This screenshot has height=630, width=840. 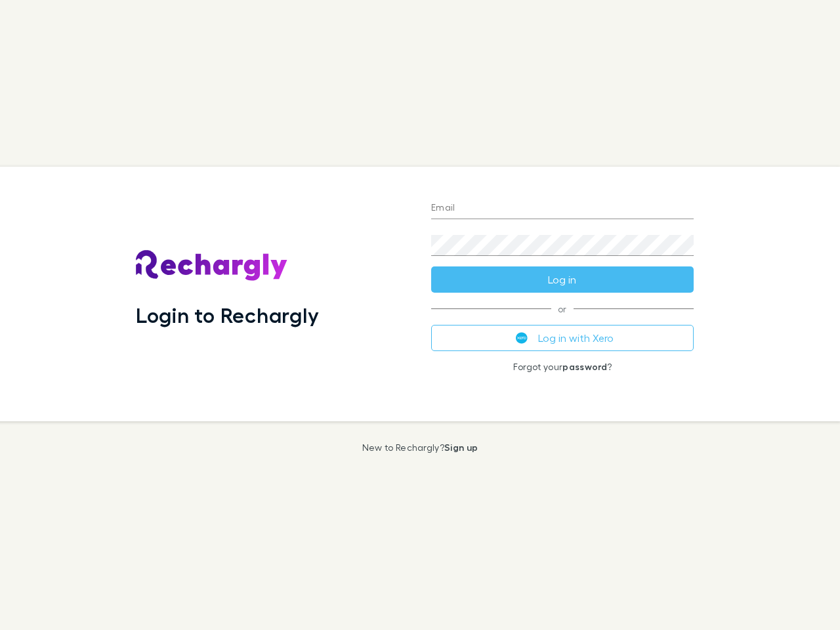 I want to click on p: Forgot your ?, so click(x=562, y=367).